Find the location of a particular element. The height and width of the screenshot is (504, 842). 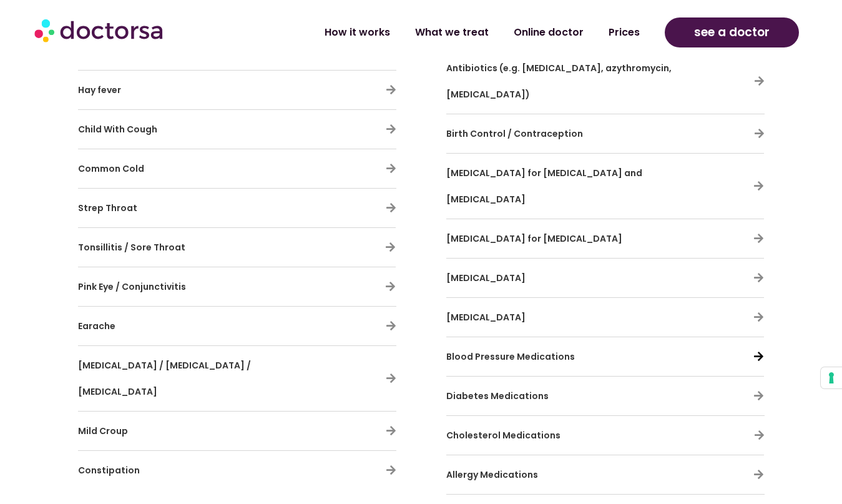

span: Birth Control / Contraception is located at coordinates (515, 133).